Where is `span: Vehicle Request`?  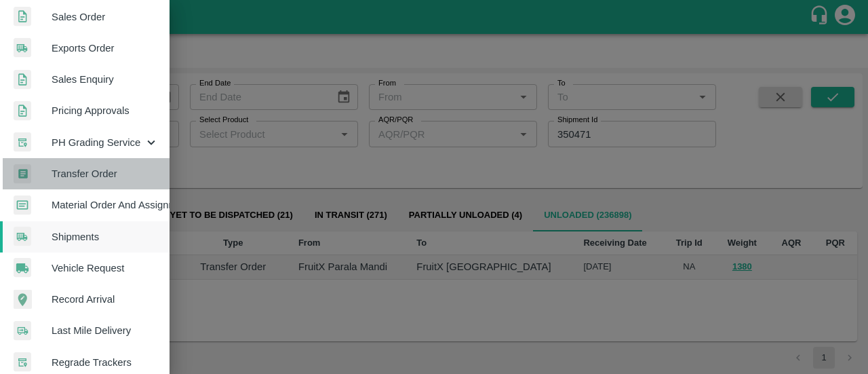
span: Vehicle Request is located at coordinates (105, 268).